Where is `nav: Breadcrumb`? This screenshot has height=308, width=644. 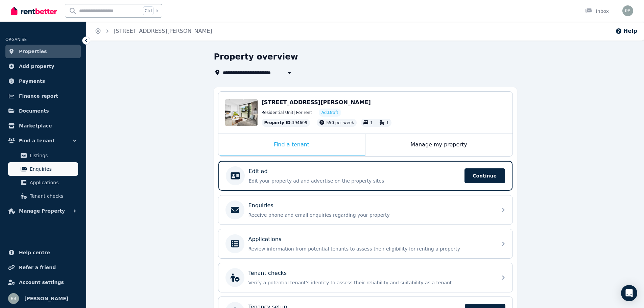
nav: Breadcrumb is located at coordinates (154, 31).